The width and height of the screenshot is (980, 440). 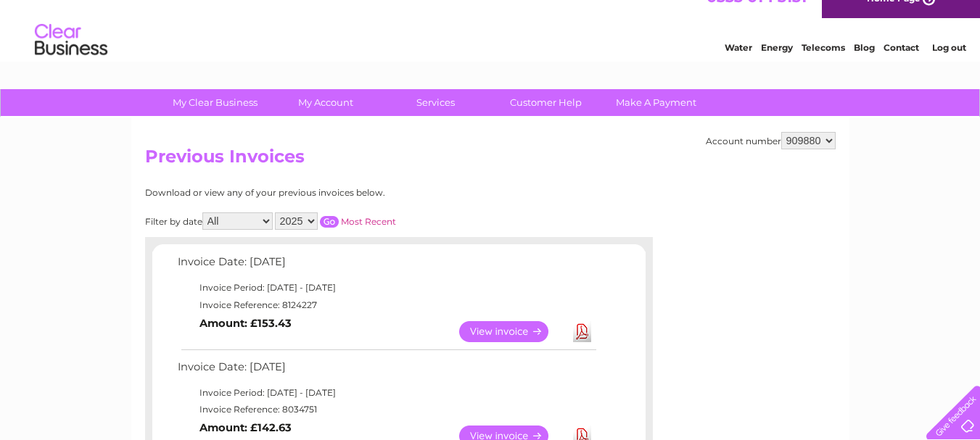 I want to click on a: Log out, so click(x=949, y=66).